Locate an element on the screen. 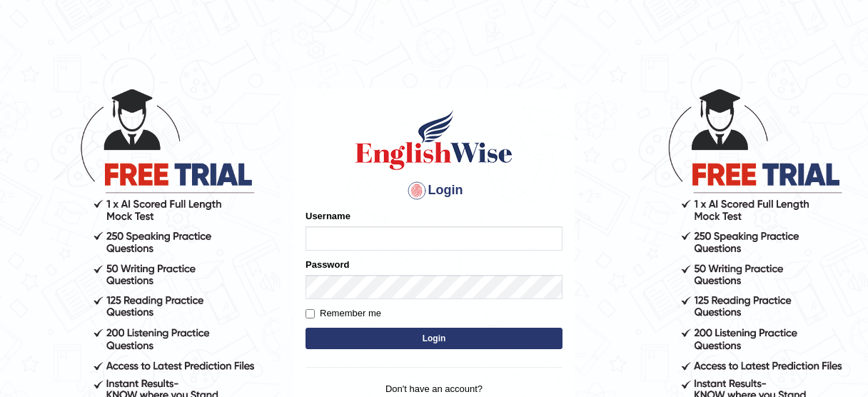 The image size is (868, 397). label: Username is located at coordinates (328, 215).